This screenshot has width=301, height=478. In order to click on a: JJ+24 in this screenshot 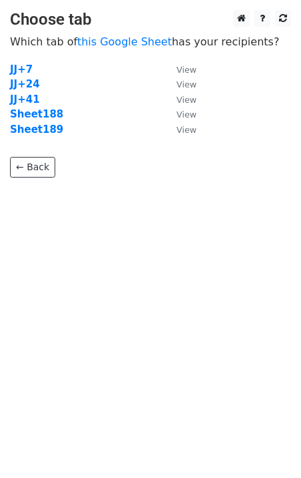, I will do `click(25, 84)`.